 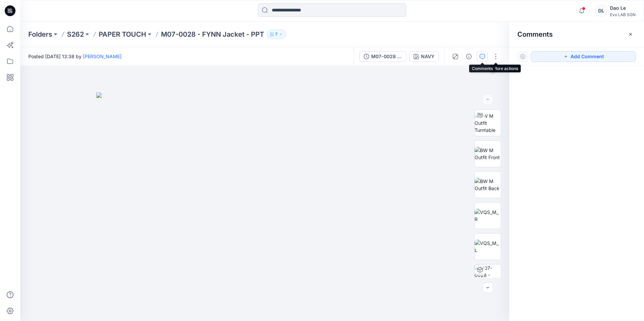 I want to click on div: M07-0028 - FYNN Jacket - PAPER TOUCH, so click(x=387, y=56).